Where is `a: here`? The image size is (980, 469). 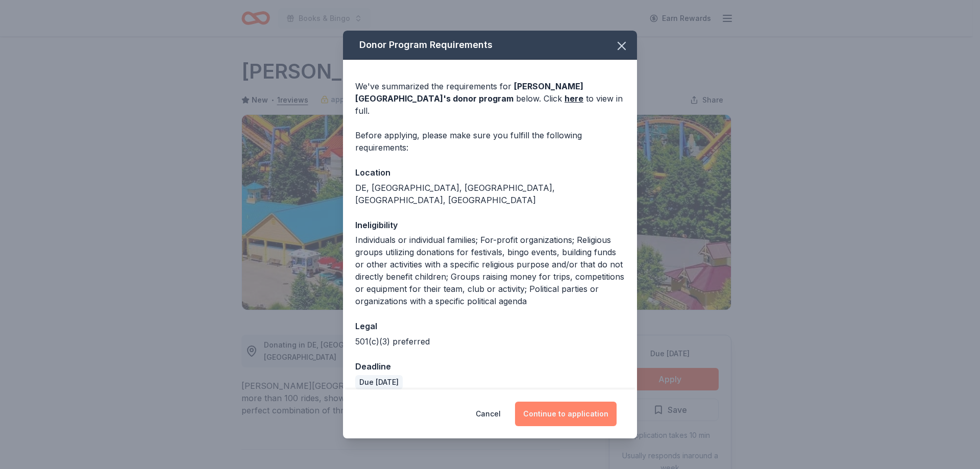 a: here is located at coordinates (573, 99).